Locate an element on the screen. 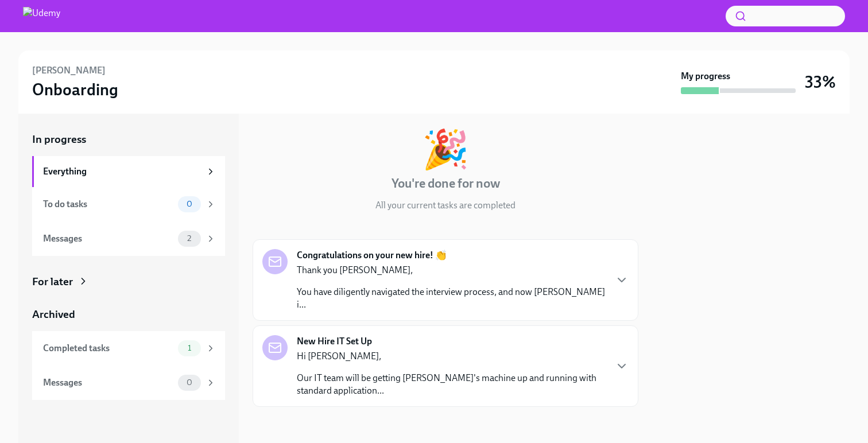 The height and width of the screenshot is (443, 868). img: Udemy is located at coordinates (41, 16).